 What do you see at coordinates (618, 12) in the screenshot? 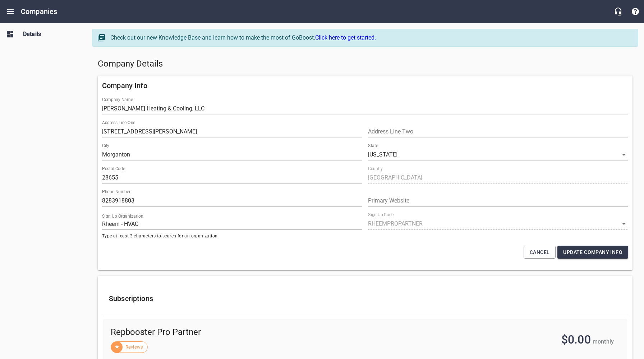
I see `button: Live Chat` at bounding box center [618, 12].